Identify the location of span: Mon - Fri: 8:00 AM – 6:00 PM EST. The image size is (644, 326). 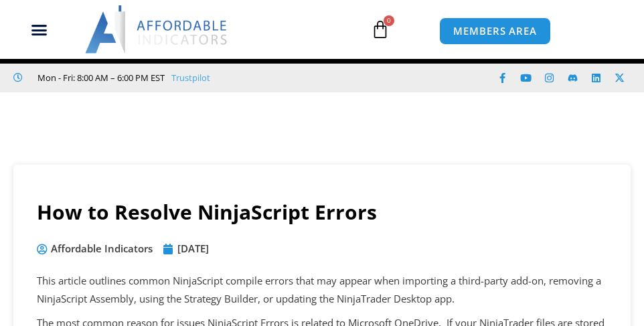
(99, 78).